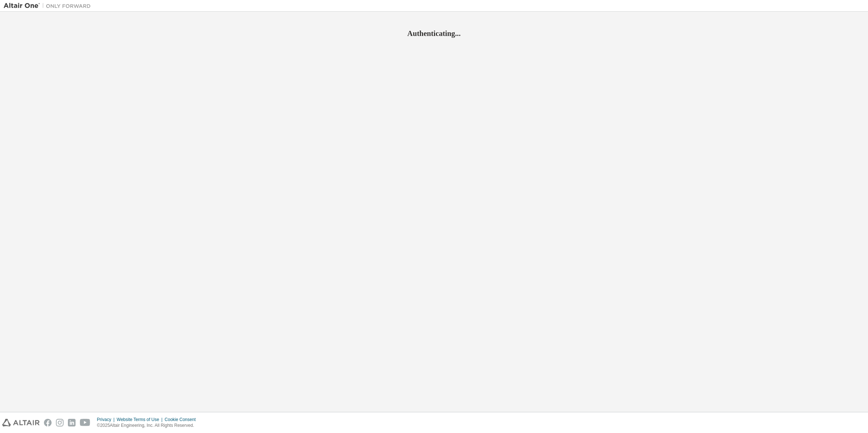 This screenshot has width=868, height=433. Describe the element at coordinates (47, 423) in the screenshot. I see `img: facebook.svg` at that location.